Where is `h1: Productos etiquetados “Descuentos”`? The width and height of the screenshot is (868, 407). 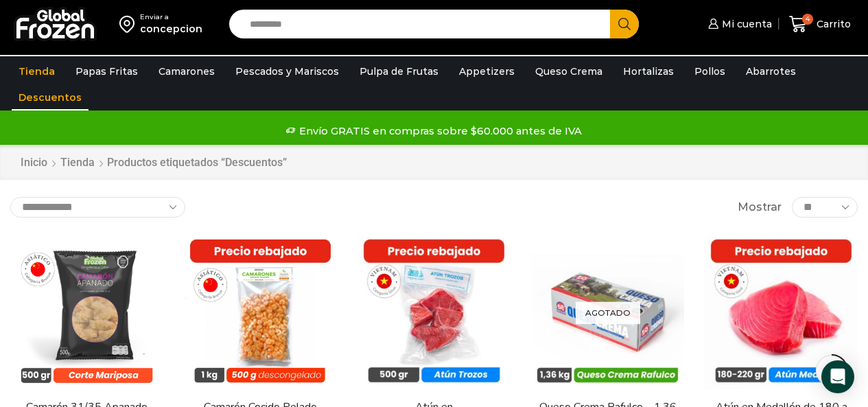 h1: Productos etiquetados “Descuentos” is located at coordinates (197, 162).